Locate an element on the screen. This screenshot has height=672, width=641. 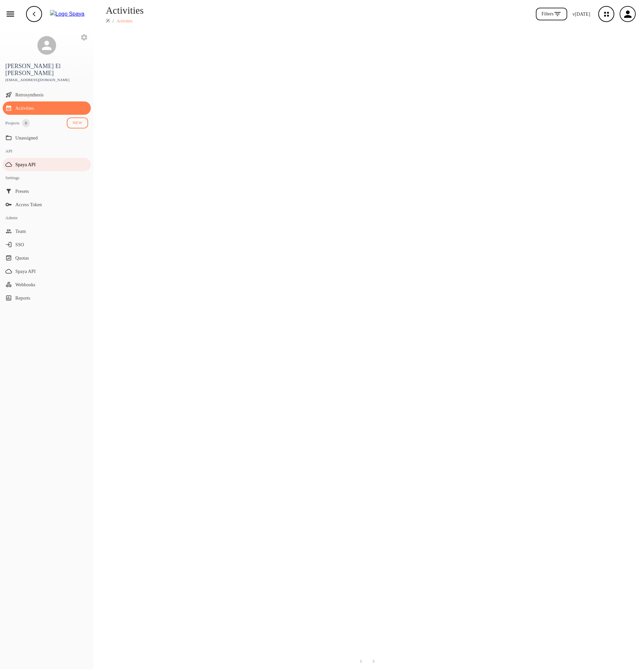
span: 0 is located at coordinates (26, 123).